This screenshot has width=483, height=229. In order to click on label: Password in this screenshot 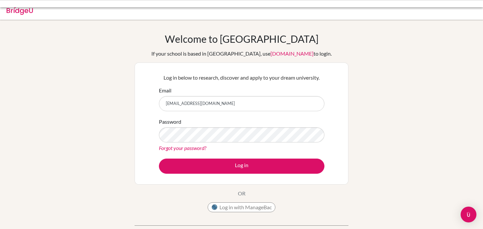, I will do `click(170, 122)`.